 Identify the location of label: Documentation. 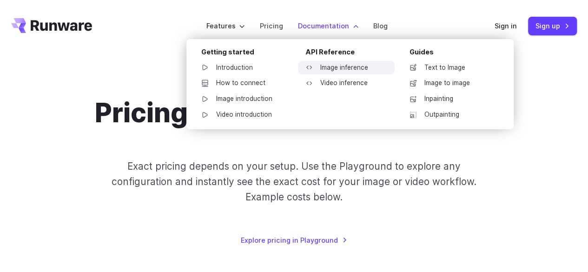
(328, 26).